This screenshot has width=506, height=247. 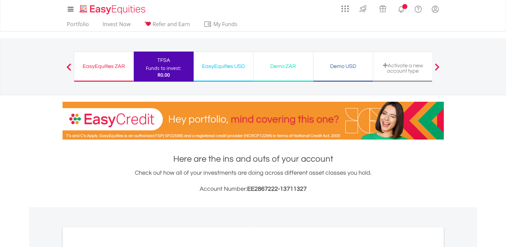 I want to click on div: TFSA, so click(x=164, y=60).